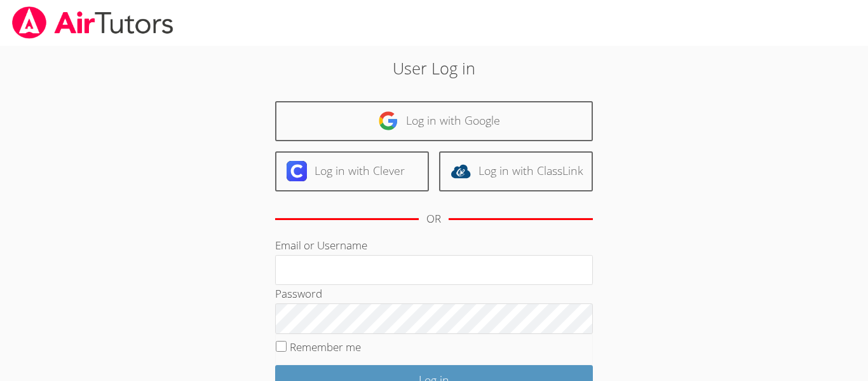  Describe the element at coordinates (325, 346) in the screenshot. I see `label: Remember me` at that location.